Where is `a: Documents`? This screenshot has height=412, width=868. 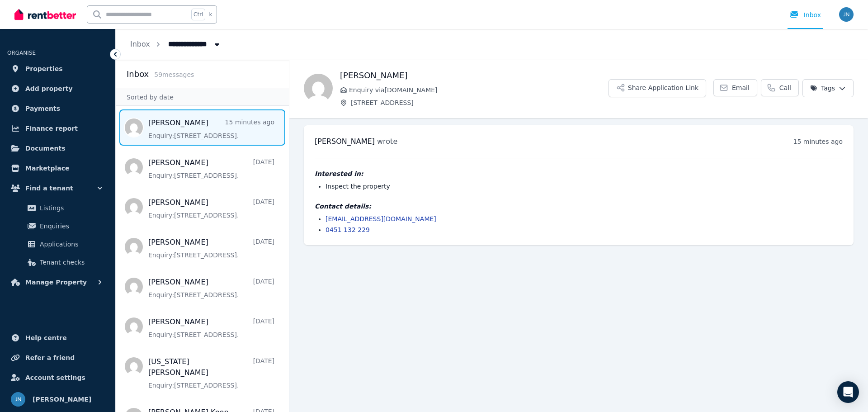 a: Documents is located at coordinates (57, 148).